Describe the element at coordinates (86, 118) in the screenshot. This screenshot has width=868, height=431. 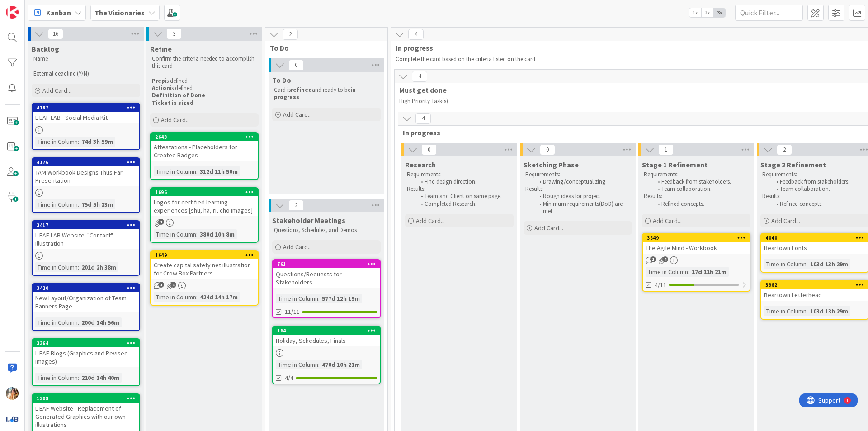
I see `div: L-EAF LAB - Social Media Kit` at that location.